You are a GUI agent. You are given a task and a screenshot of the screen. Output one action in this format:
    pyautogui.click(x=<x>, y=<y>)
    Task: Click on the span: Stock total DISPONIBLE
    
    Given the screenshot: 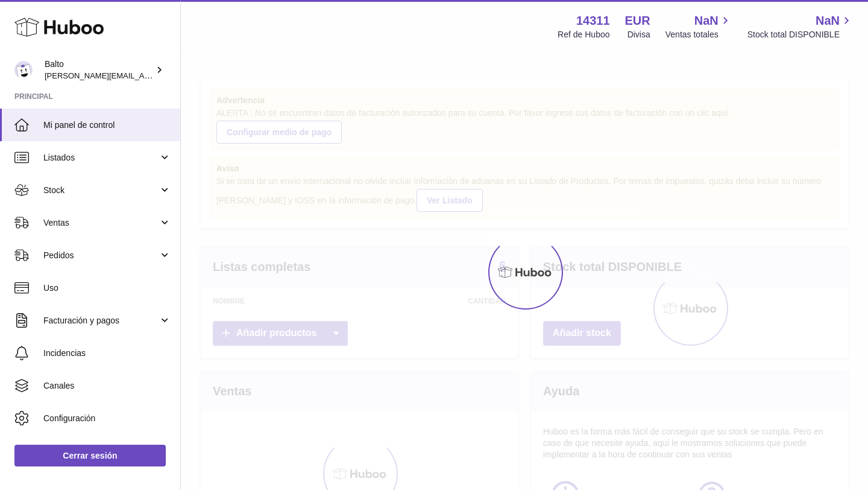 What is the action you would take?
    pyautogui.click(x=801, y=35)
    